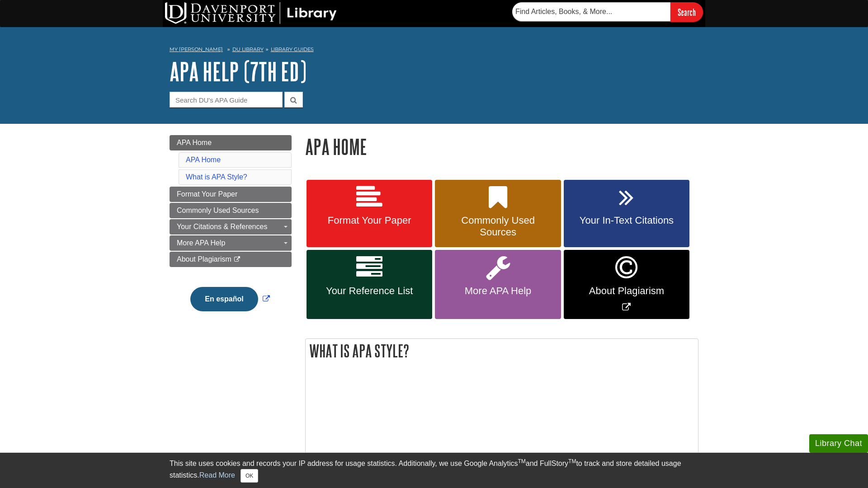  I want to click on a: Your Citations & References, so click(231, 227).